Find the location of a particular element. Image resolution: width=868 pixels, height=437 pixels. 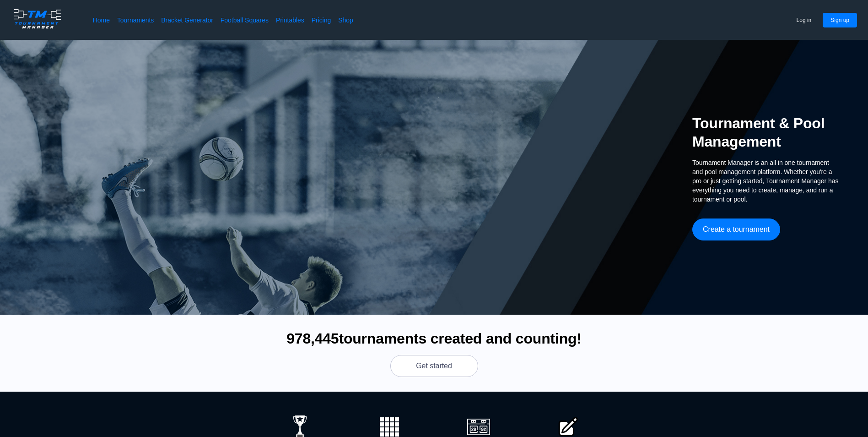

button: Create a tournament is located at coordinates (737, 229).